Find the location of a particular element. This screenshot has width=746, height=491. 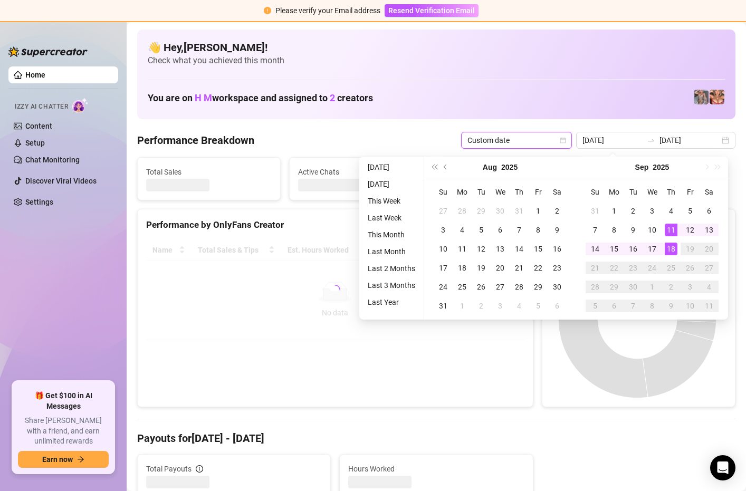

td: 2025-09-28 is located at coordinates (595, 287).